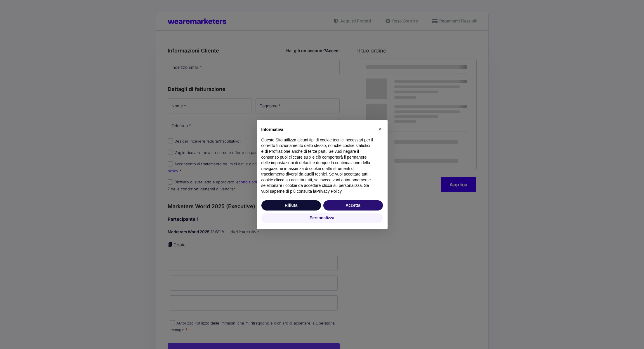 This screenshot has height=349, width=644. I want to click on p: Questo Sito utilizza alcuni tipi di cookie tecnici necessari per il corretto funzionamento dello ..., so click(317, 166).